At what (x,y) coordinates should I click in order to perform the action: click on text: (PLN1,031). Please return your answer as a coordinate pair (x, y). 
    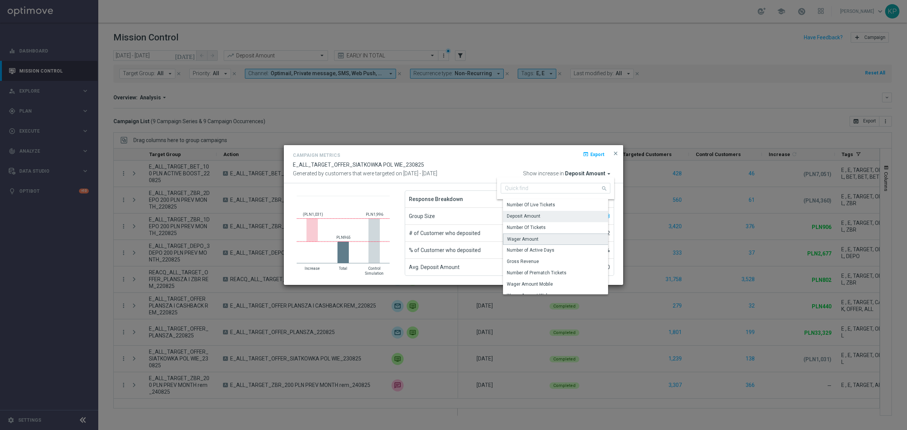
    Looking at the image, I should click on (313, 215).